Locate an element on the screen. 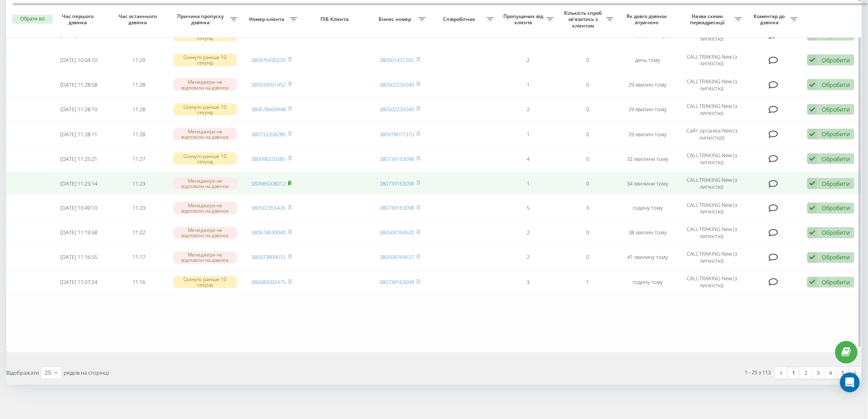  a: 380501431265 is located at coordinates (397, 60).